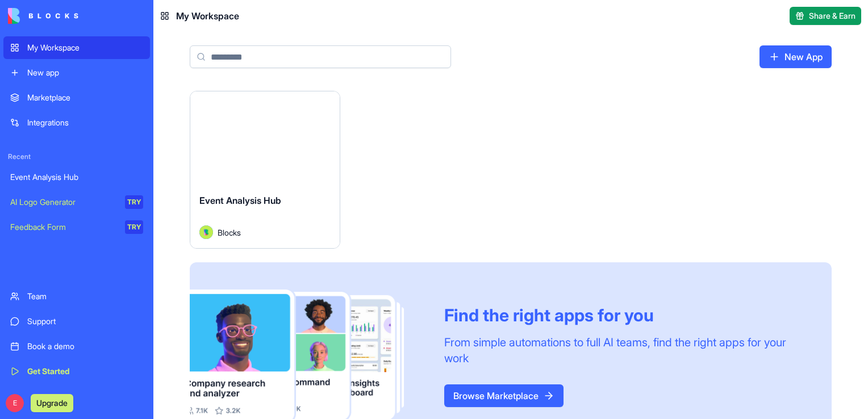 Image resolution: width=868 pixels, height=419 pixels. I want to click on span: E, so click(15, 404).